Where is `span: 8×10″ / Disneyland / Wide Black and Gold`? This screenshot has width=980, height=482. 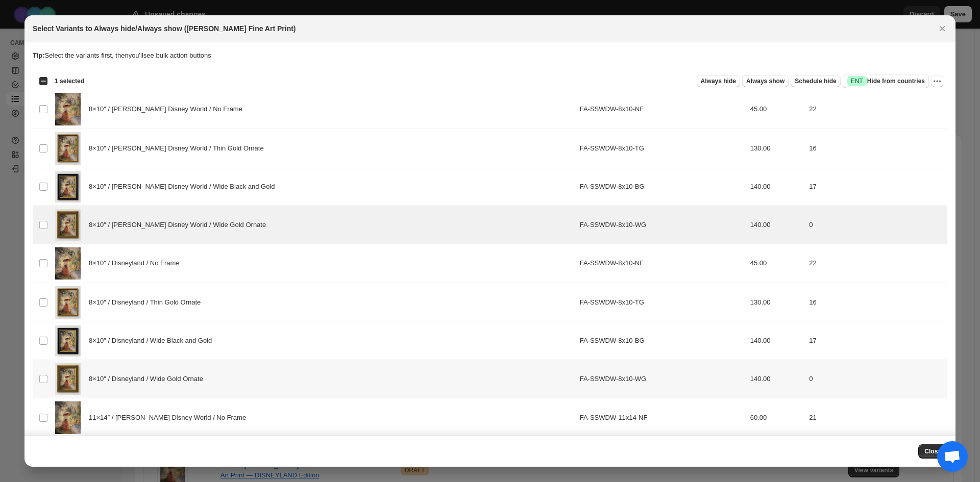
span: 8×10″ / Disneyland / Wide Black and Gold is located at coordinates (153, 340).